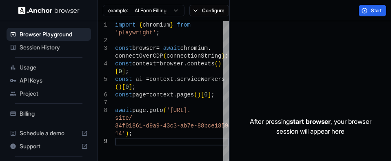  Describe the element at coordinates (53, 67) in the screenshot. I see `span: Usage` at that location.